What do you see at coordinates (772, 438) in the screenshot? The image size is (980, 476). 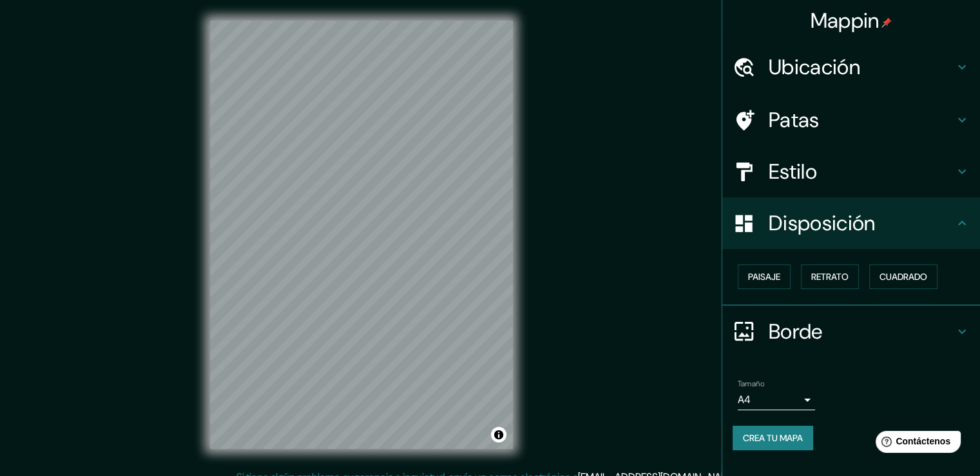 I see `button: Crea tu mapa` at bounding box center [772, 438].